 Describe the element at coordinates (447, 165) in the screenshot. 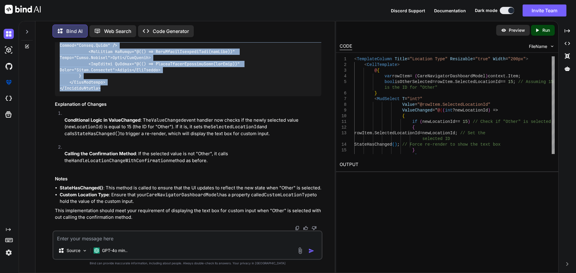

I see `h2: OUTPUT` at that location.